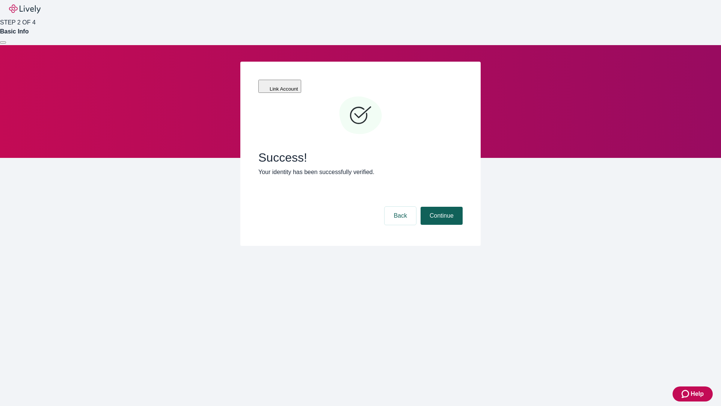 The width and height of the screenshot is (721, 406). Describe the element at coordinates (280, 86) in the screenshot. I see `button: Link Account` at that location.